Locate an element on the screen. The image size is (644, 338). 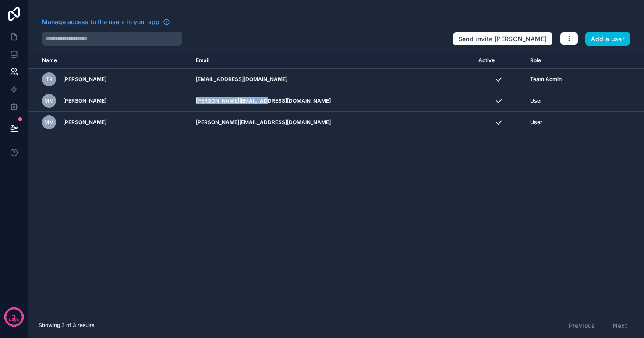
th: Role is located at coordinates (565, 61).